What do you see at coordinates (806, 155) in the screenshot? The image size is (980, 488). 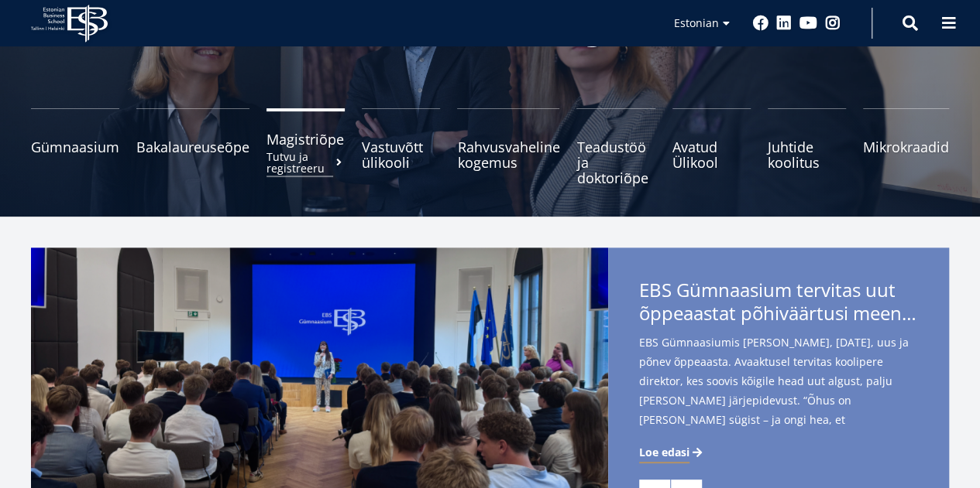 I see `span: Juhtide koolitus` at bounding box center [806, 155].